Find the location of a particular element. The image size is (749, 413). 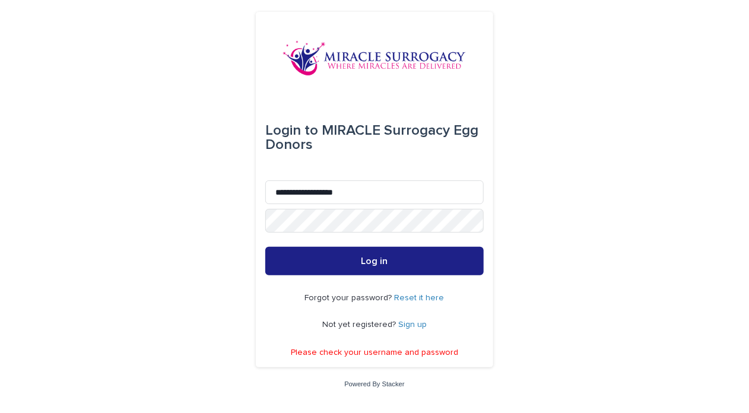

a: Reset it here is located at coordinates (420, 298).